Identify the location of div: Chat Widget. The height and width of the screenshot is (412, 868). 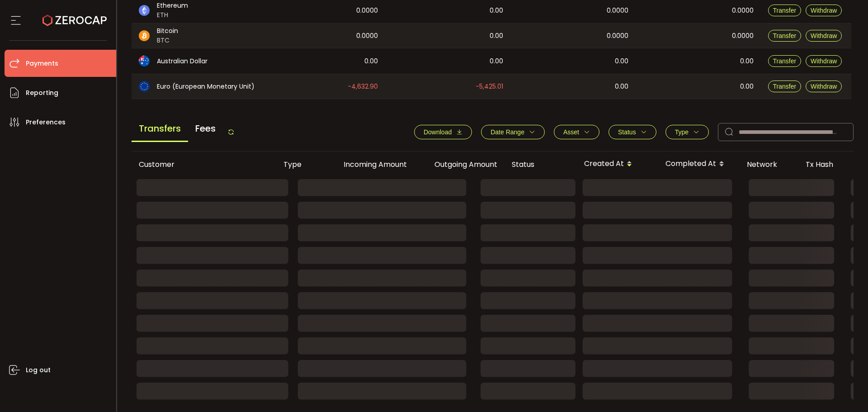
(845, 390).